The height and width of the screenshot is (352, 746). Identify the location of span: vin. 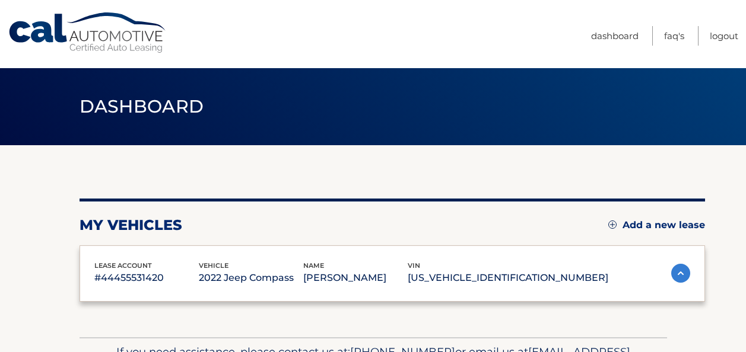
(413, 266).